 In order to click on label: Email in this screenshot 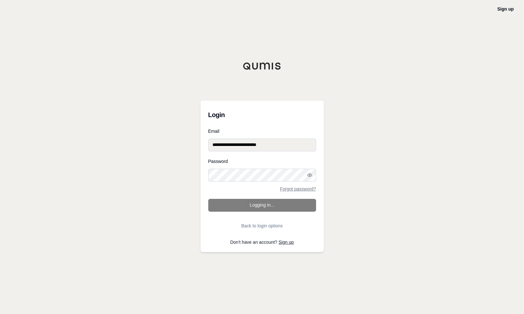, I will do `click(262, 131)`.